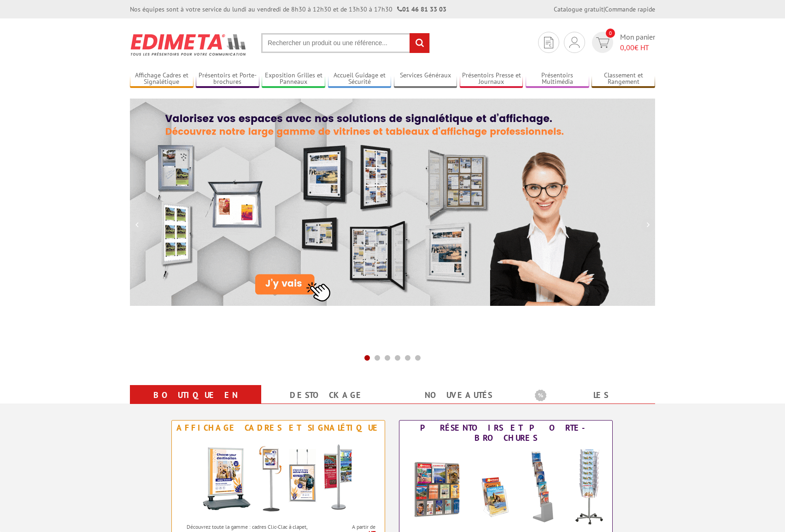  Describe the element at coordinates (637, 48) in the screenshot. I see `span: € HT` at that location.